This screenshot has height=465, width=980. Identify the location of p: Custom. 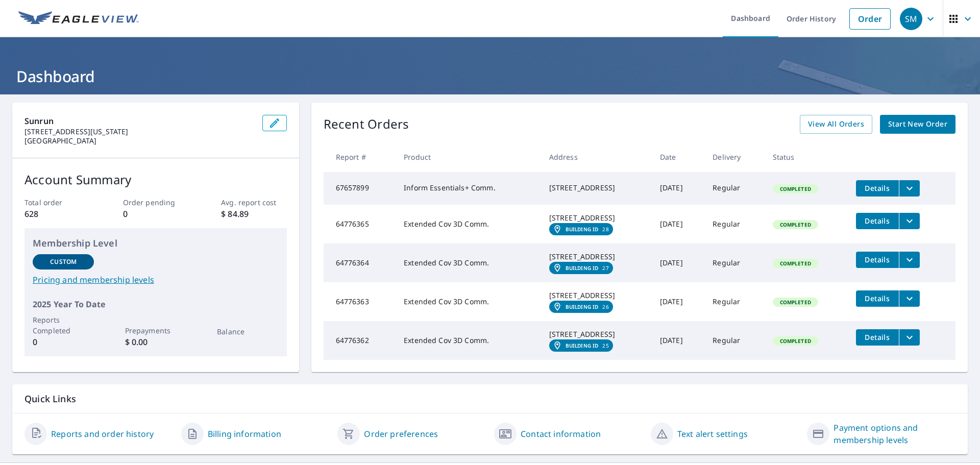
(63, 262).